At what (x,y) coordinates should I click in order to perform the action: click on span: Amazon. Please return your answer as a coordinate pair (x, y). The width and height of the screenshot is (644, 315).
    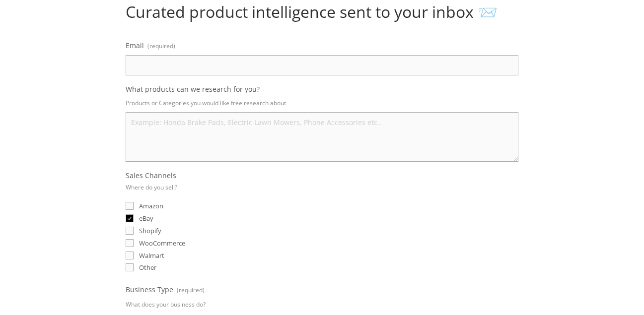
    Looking at the image, I should click on (151, 206).